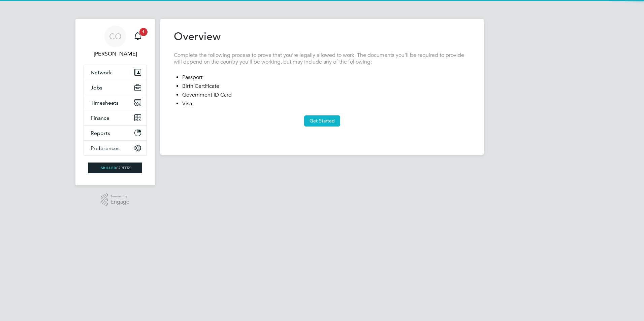 The width and height of the screenshot is (644, 321). What do you see at coordinates (115, 36) in the screenshot?
I see `span: CO` at bounding box center [115, 36].